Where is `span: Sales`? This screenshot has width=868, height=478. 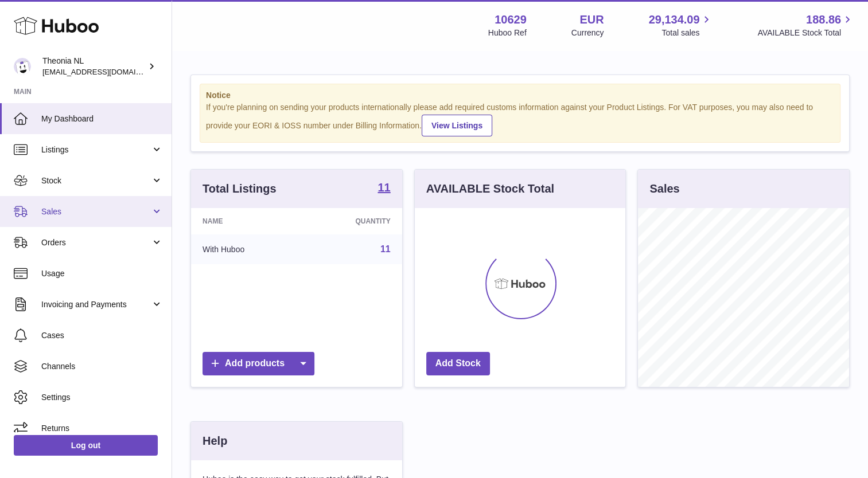 span: Sales is located at coordinates (96, 211).